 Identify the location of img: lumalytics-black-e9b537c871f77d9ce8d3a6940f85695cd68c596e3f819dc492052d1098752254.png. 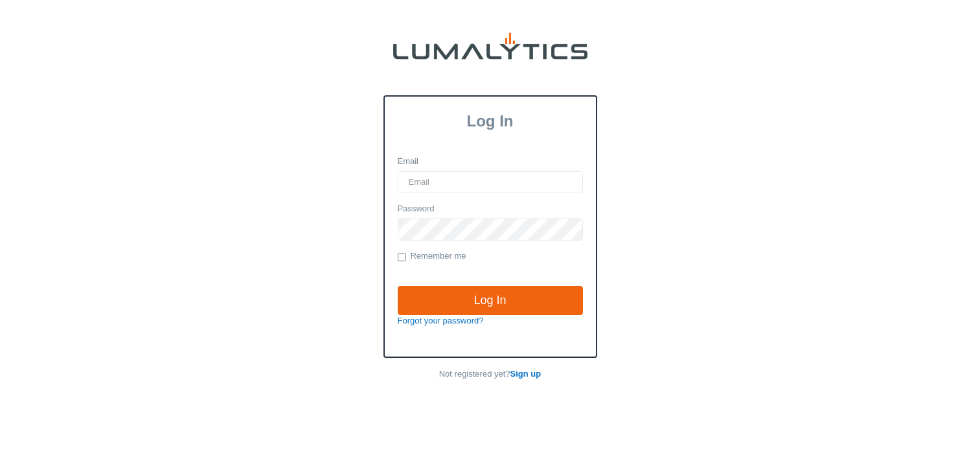
(490, 46).